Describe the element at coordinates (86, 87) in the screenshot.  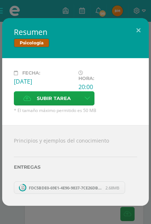
I see `div: 20:00` at that location.